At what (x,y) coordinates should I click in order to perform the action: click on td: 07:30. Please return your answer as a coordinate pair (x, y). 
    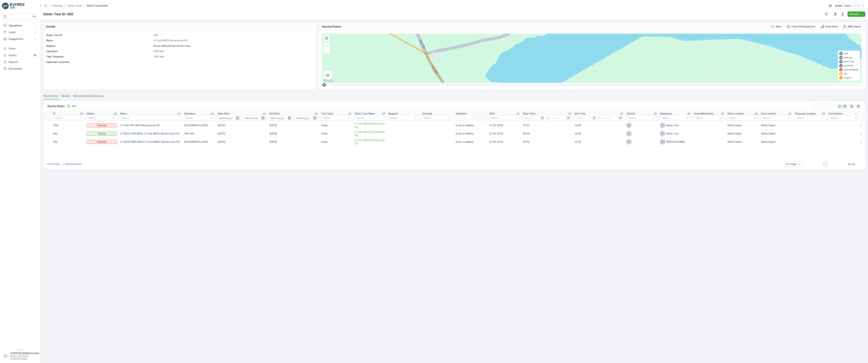
    Looking at the image, I should click on (547, 125).